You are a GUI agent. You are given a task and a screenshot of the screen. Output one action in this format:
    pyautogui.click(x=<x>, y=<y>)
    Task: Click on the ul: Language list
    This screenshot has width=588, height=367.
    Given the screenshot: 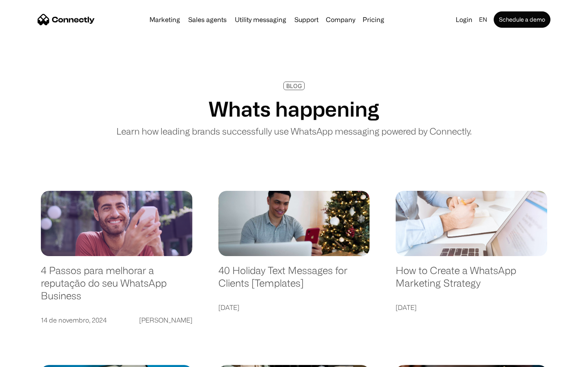 What is the action you would take?
    pyautogui.click(x=33, y=359)
    